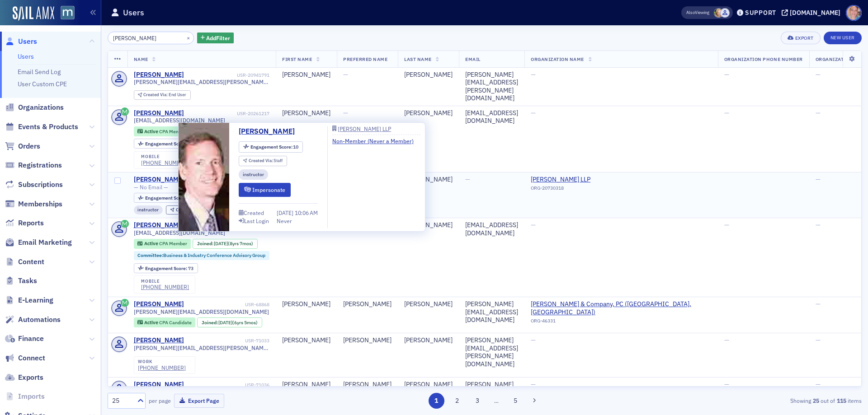 This screenshot has height=415, width=868. I want to click on div: Also, so click(690, 12).